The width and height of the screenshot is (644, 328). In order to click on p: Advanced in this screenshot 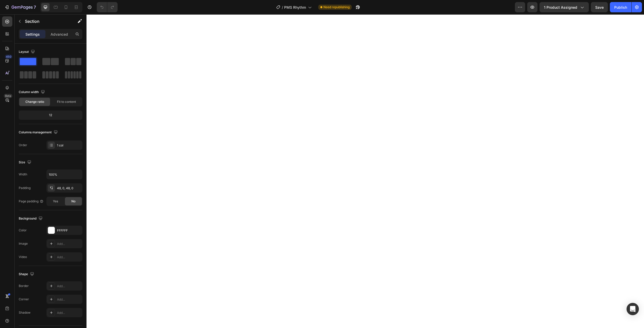, I will do `click(59, 34)`.